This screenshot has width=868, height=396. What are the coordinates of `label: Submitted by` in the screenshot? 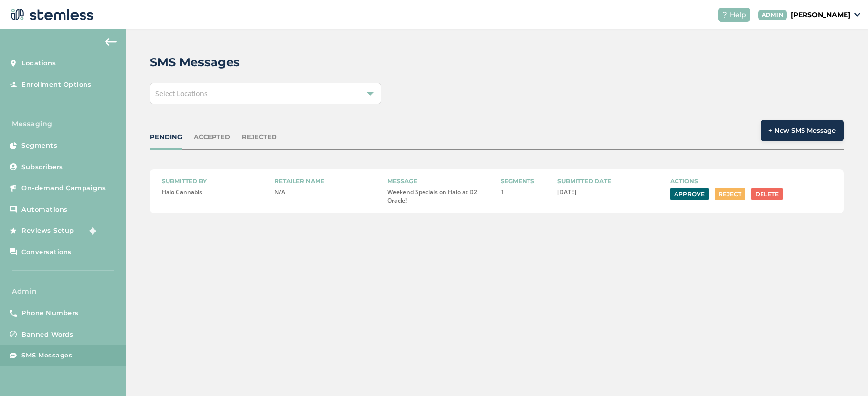 It's located at (214, 182).